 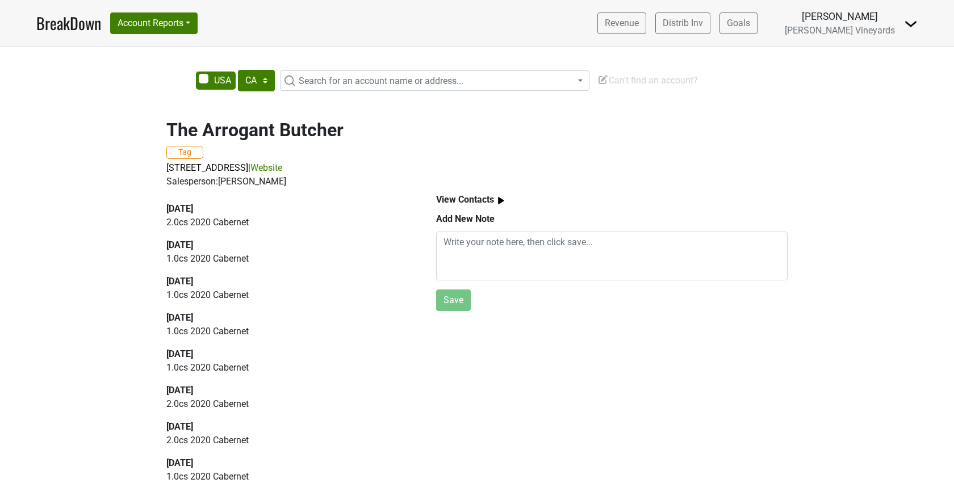 What do you see at coordinates (381, 81) in the screenshot?
I see `span: Search for an account name or address...` at bounding box center [381, 81].